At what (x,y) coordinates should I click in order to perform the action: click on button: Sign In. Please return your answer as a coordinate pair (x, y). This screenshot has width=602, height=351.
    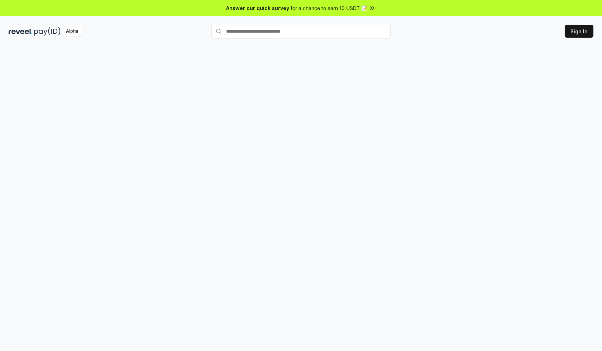
    Looking at the image, I should click on (579, 31).